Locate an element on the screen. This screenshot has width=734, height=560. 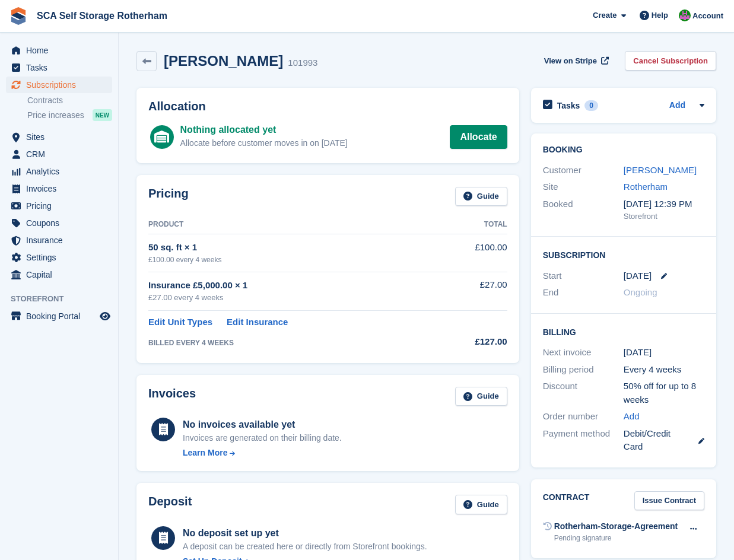
span: Create is located at coordinates (605, 15).